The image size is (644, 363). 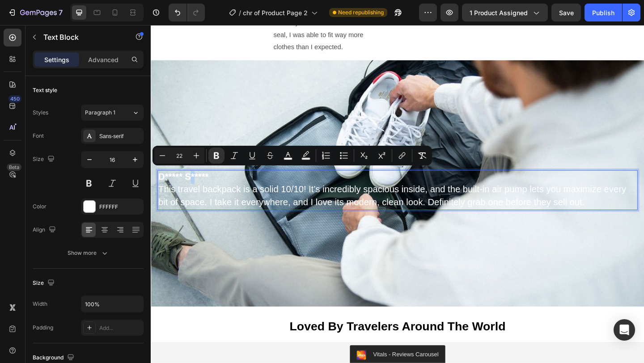 I want to click on span: 1 product assigned, so click(x=498, y=13).